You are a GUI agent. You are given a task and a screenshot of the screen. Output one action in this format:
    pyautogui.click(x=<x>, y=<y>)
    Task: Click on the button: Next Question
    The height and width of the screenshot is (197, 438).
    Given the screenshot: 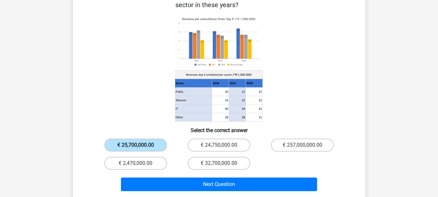 What is the action you would take?
    pyautogui.click(x=219, y=184)
    